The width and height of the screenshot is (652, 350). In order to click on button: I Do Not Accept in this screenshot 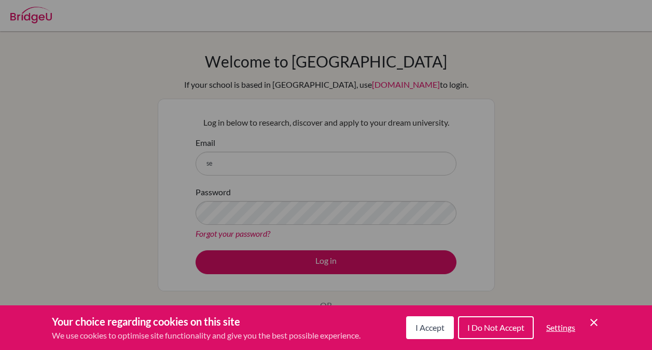, I will do `click(496, 327)`.